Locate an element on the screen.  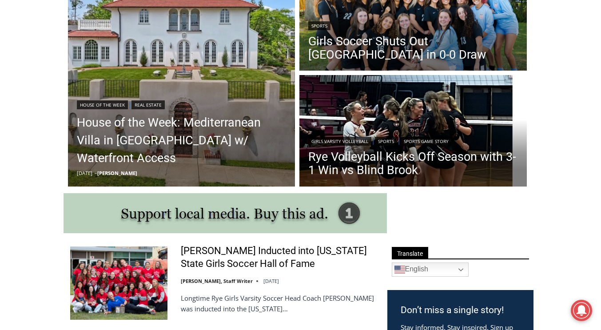
a: Rye Volleyball Kicks Off Season with 3-1 Win vs Blind Brook is located at coordinates (413, 163).